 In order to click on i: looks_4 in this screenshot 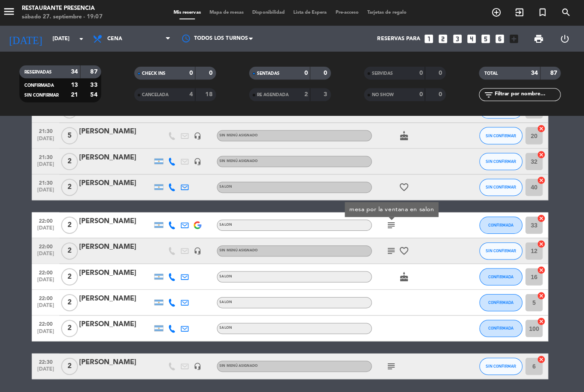, I will do `click(472, 39)`.